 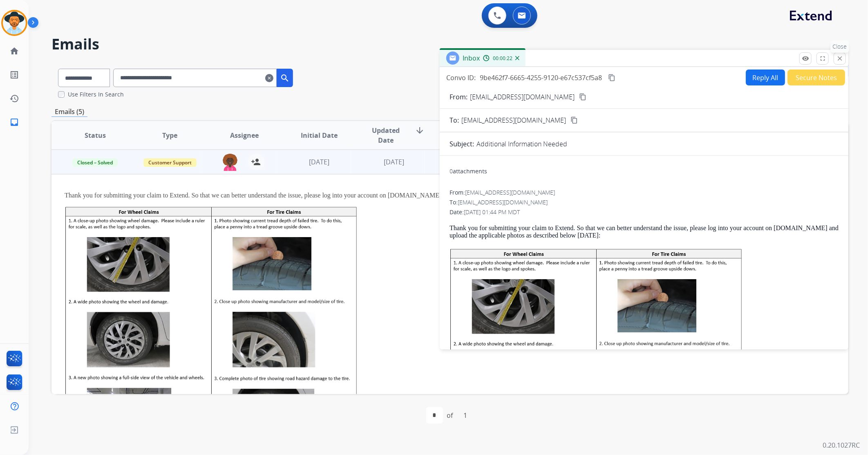 What do you see at coordinates (319, 136) in the screenshot?
I see `span: Initial Date` at bounding box center [319, 136].